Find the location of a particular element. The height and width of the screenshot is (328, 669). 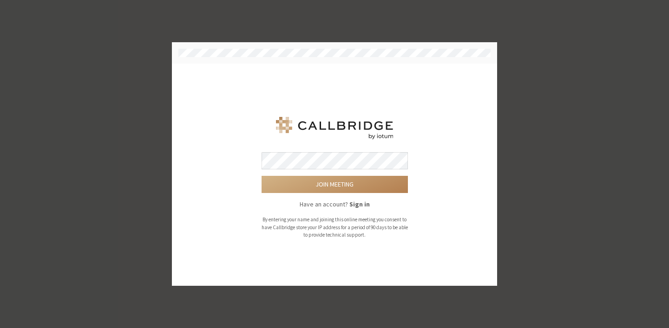

img: Iotum is located at coordinates (334, 128).